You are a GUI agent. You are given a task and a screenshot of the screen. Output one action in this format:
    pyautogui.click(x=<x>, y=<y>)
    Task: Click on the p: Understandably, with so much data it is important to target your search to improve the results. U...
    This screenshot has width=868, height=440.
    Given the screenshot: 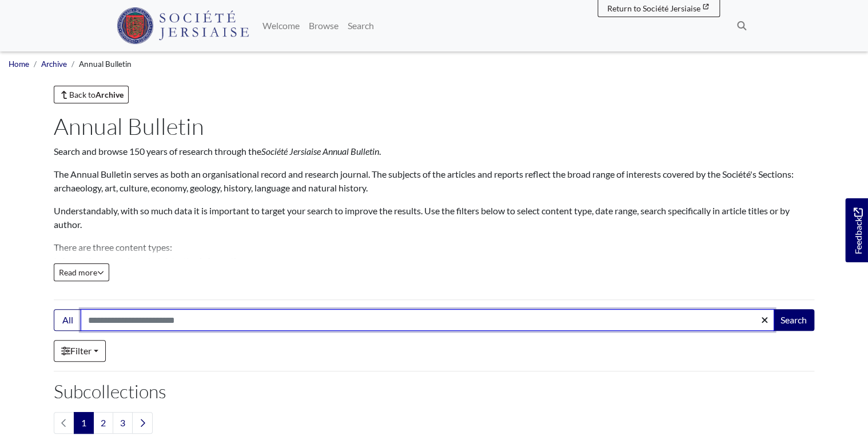 What is the action you would take?
    pyautogui.click(x=434, y=218)
    